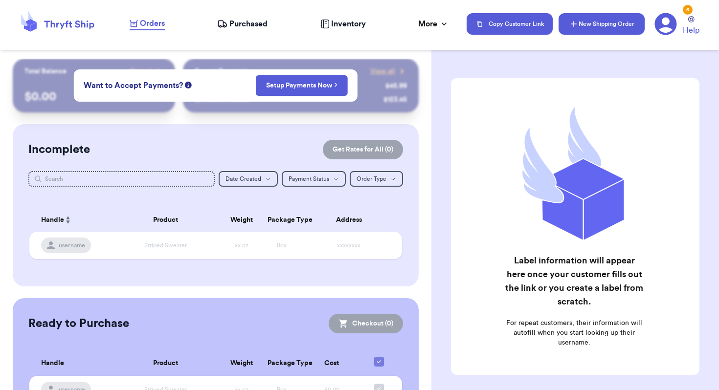  What do you see at coordinates (152, 23) in the screenshot?
I see `span: Orders` at bounding box center [152, 23].